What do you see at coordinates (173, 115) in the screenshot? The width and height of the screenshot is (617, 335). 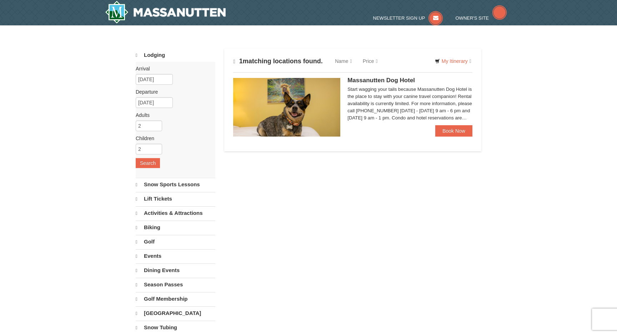 I see `label: Adults` at bounding box center [173, 115].